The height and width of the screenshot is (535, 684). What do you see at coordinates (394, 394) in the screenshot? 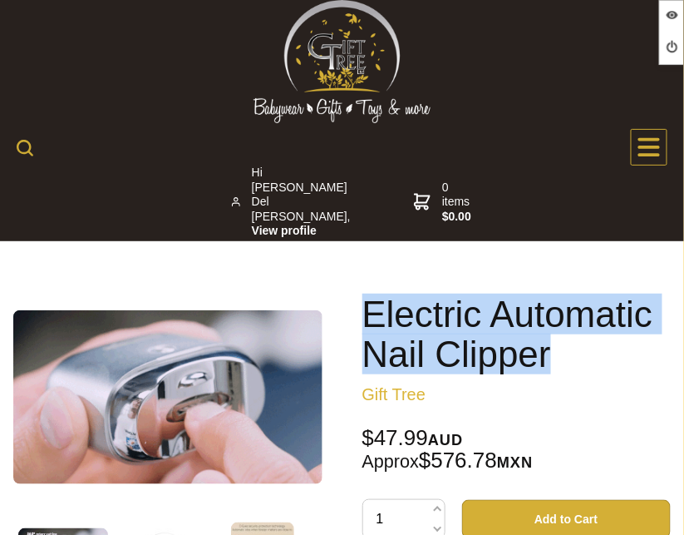
I see `a: Gift Tree` at bounding box center [394, 394].